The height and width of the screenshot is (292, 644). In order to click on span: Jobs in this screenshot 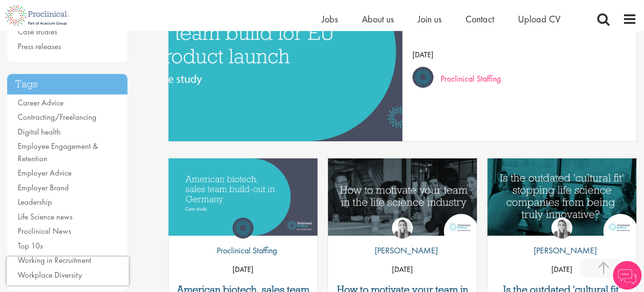, I will do `click(330, 19)`.